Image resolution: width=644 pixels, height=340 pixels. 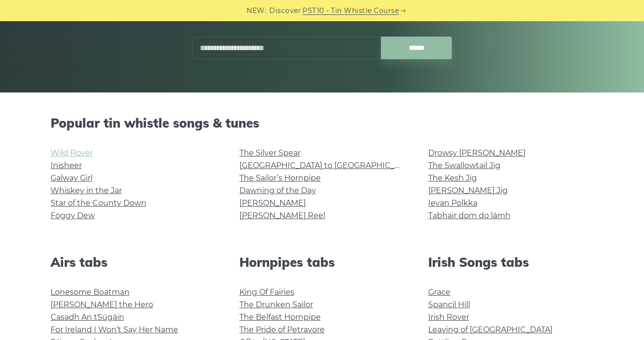 What do you see at coordinates (469, 215) in the screenshot?
I see `a: Tabhair dom do lámh` at bounding box center [469, 215].